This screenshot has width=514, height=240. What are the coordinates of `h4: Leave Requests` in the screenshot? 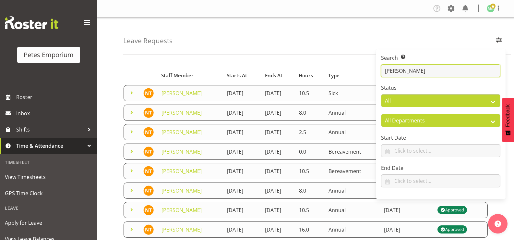 It's located at (148, 41).